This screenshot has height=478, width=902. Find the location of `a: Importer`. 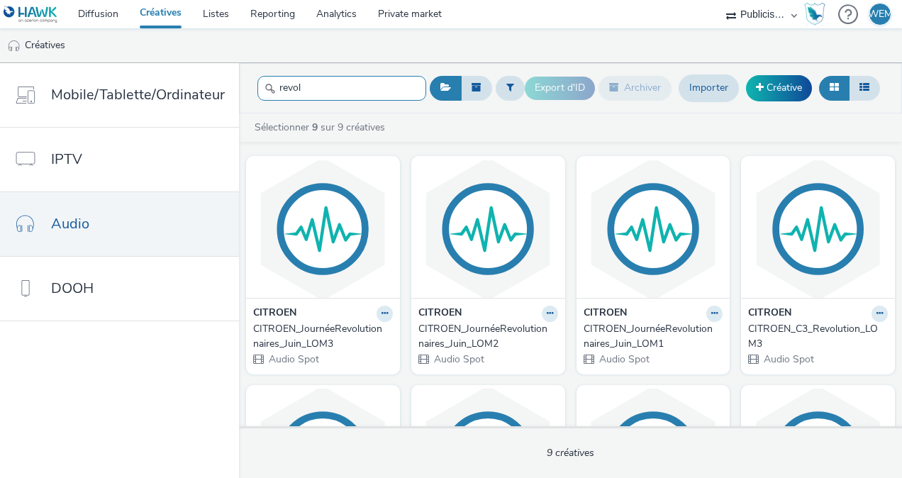

a: Importer is located at coordinates (709, 88).